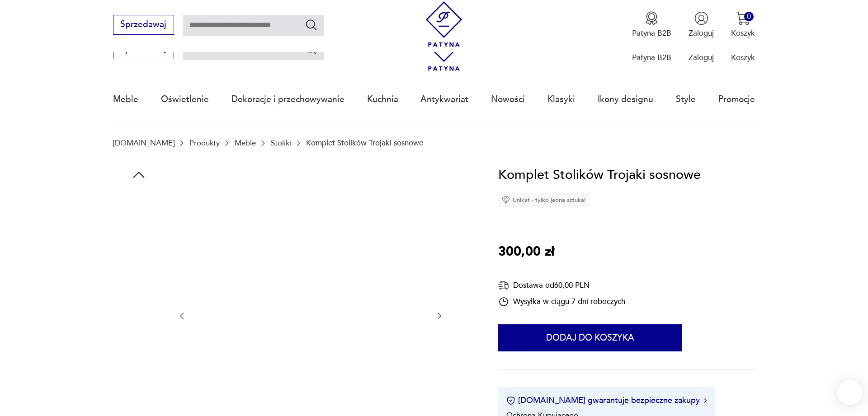  I want to click on button: Dodaj do koszyka, so click(590, 338).